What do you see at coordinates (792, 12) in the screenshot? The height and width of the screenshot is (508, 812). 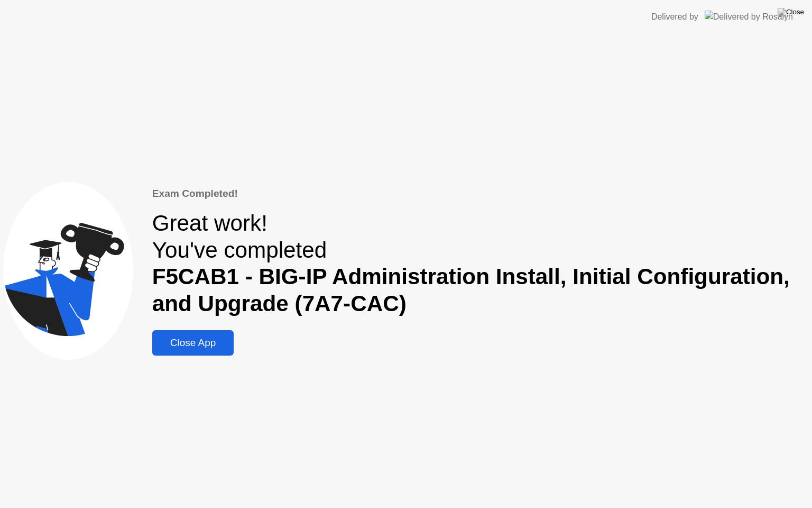 I see `img: Close` at bounding box center [792, 12].